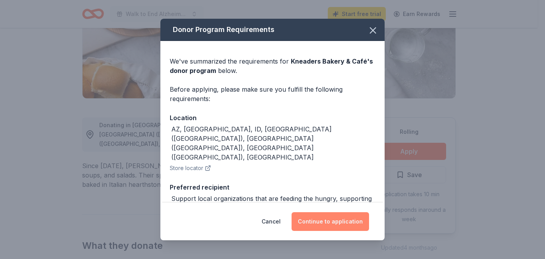 The width and height of the screenshot is (545, 259). Describe the element at coordinates (273, 66) in the screenshot. I see `div: We've summarized the requirements for below.` at that location.